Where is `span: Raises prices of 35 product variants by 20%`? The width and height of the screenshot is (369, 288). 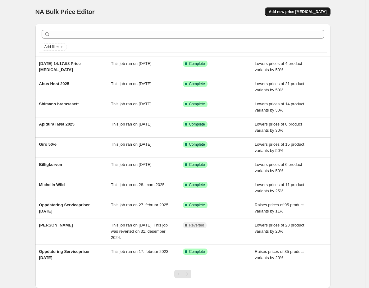
span: Raises prices of 35 product variants by 20% is located at coordinates (279, 254).